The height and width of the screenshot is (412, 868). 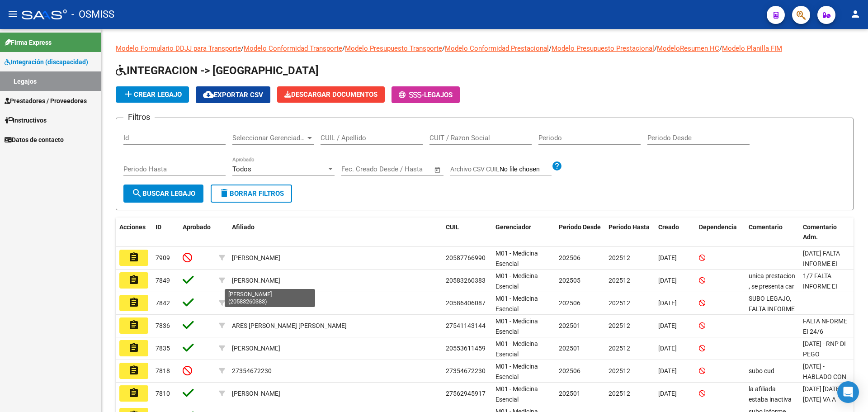 I want to click on span: FALTA NFORME EI 24/6, so click(x=825, y=326).